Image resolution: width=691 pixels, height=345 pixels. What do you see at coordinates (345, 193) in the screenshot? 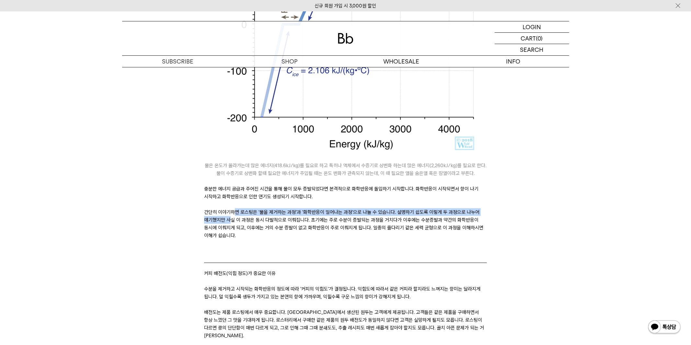
I see `p: 충분한 에너지 공급과 주어진 시간을 통해 물이 모두 증발되었다면 본격적으로 화학반응에 돌입하기 시작합니다. 화학반응이 시작되면서 향이 나기 시작하고 화학반응으로 인한 연기도 ...` at bounding box center [345, 193].